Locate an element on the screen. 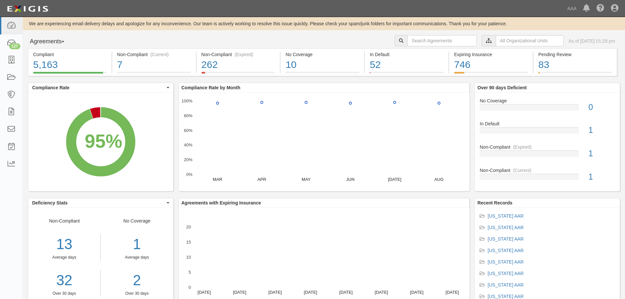 Image resolution: width=625 pixels, height=299 pixels. div: 95% is located at coordinates (103, 142).